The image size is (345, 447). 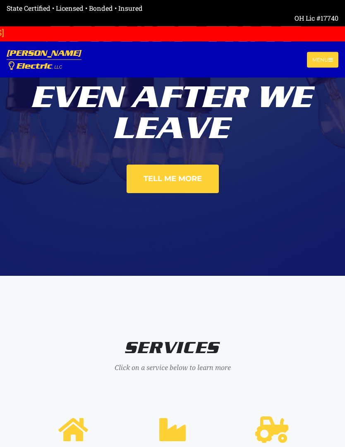 I want to click on button: Toggle navigation, so click(x=323, y=60).